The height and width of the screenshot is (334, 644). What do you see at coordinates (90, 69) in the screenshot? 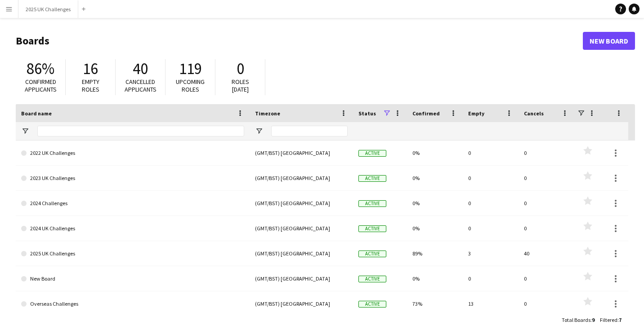
I see `span: 16` at bounding box center [90, 69].